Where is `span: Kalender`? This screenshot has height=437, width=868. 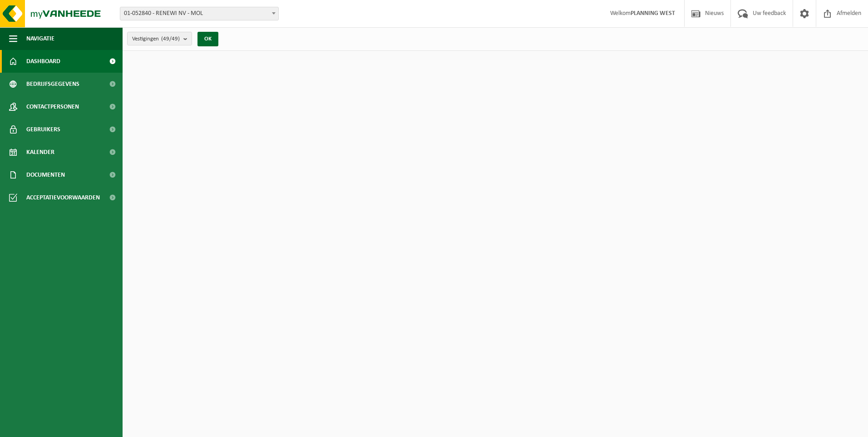
span: Kalender is located at coordinates (40, 152).